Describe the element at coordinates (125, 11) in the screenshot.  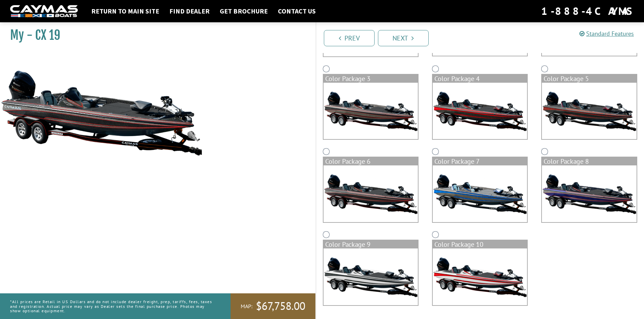
I see `a: Return to main site` at that location.